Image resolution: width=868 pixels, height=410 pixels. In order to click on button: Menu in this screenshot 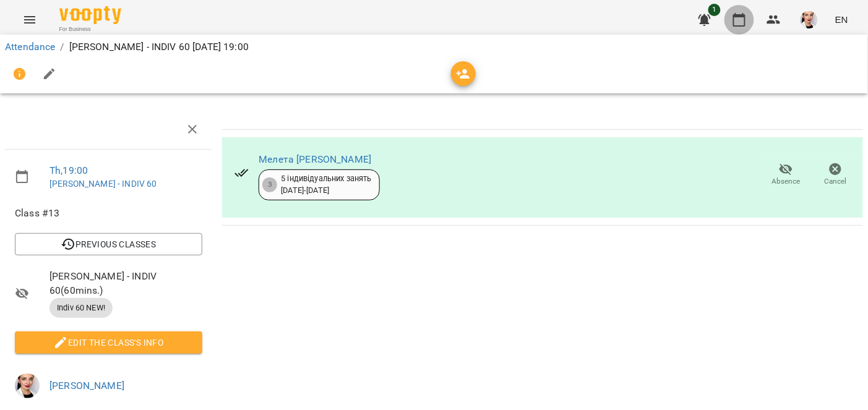, I will do `click(29, 20)`.